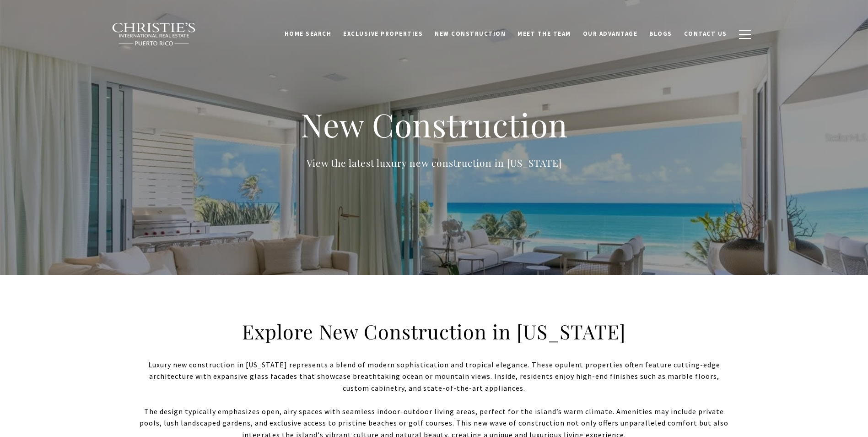 Image resolution: width=868 pixels, height=437 pixels. Describe the element at coordinates (470, 34) in the screenshot. I see `a: New Construction` at that location.